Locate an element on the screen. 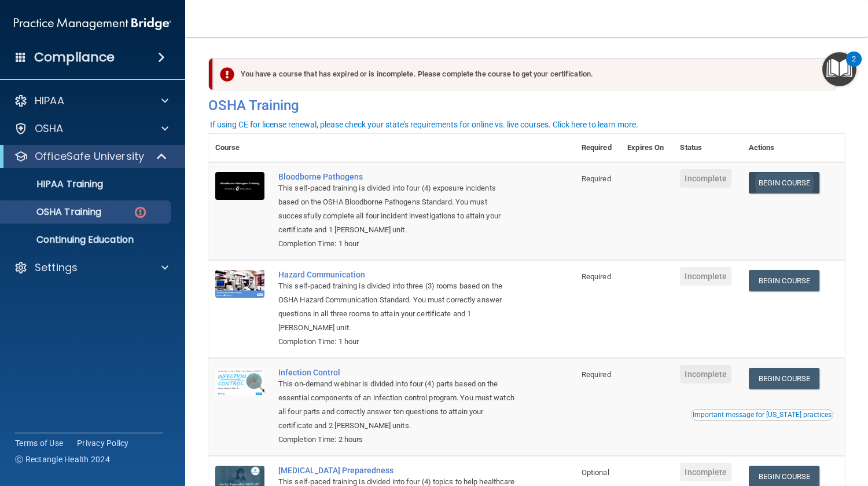 This screenshot has height=486, width=868. p: OSHA is located at coordinates (49, 128).